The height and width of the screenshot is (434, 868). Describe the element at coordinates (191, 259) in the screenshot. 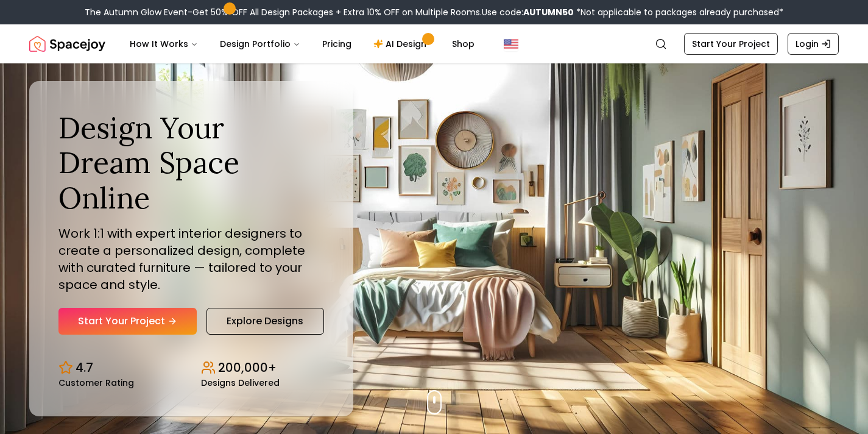

I see `p: Work 1:1 with expert interior designers to create a personalized design, complete with curated fu...` at that location.